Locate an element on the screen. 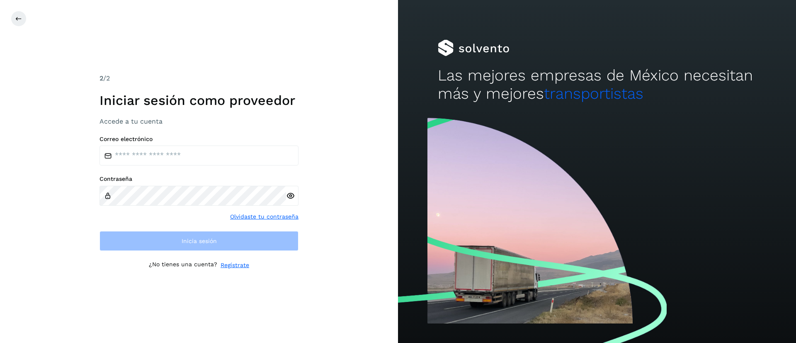 The height and width of the screenshot is (343, 796). a: Regístrate is located at coordinates (235, 265).